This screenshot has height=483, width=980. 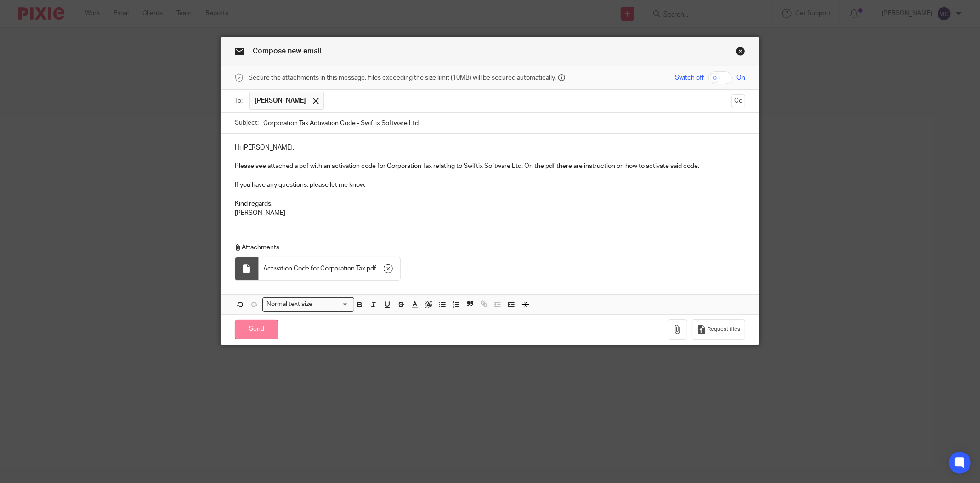 I want to click on p: Kind regards,, so click(x=490, y=204).